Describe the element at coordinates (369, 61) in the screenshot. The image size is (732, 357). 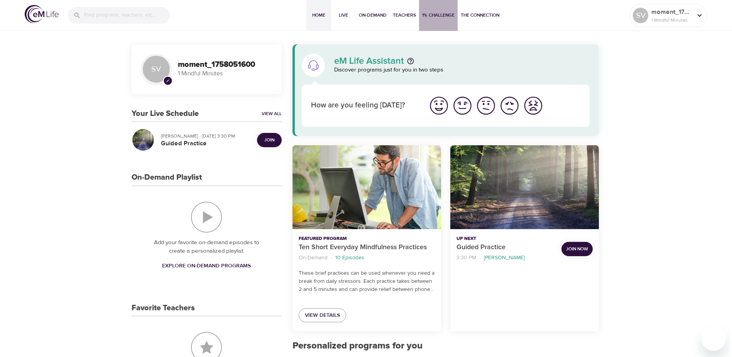
I see `p: eM Life Assistant` at that location.